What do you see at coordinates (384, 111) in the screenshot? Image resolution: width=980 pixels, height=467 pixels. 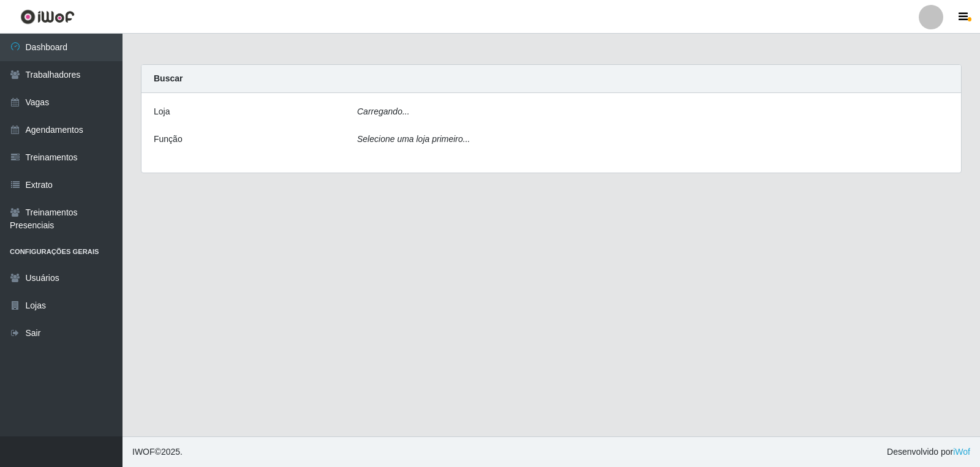 I see `i: Carregando...` at bounding box center [384, 111].